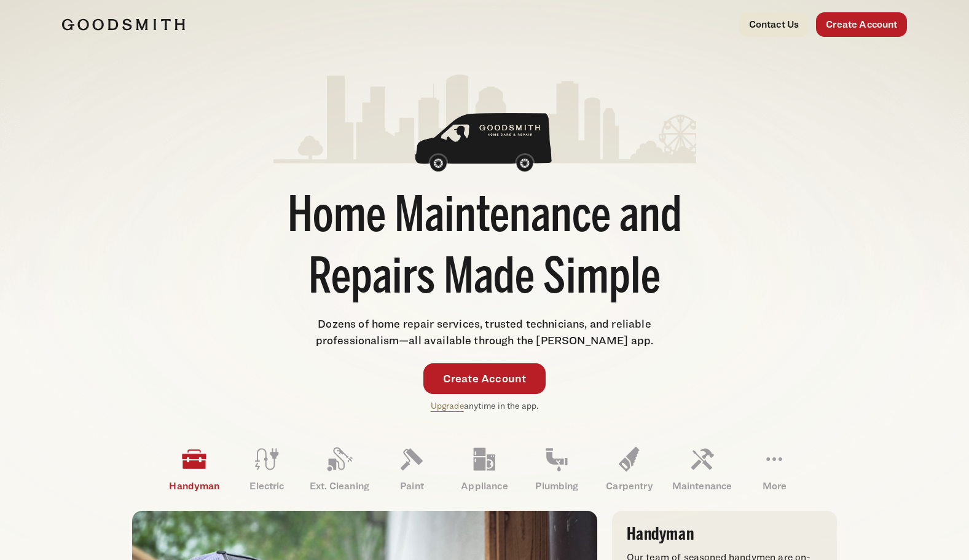 This screenshot has height=560, width=969. What do you see at coordinates (267, 486) in the screenshot?
I see `p: Electric` at bounding box center [267, 486].